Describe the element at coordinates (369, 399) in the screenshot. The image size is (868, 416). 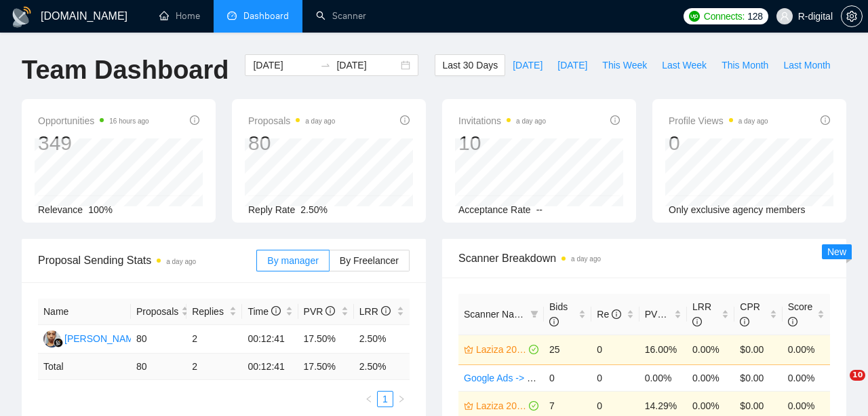
I see `li: Previous Page` at that location.